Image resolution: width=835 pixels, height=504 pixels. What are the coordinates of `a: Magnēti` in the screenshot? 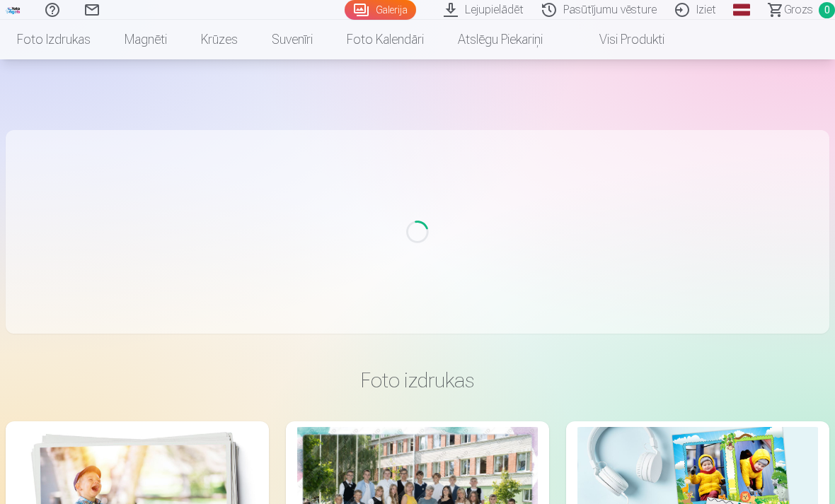 It's located at (146, 39).